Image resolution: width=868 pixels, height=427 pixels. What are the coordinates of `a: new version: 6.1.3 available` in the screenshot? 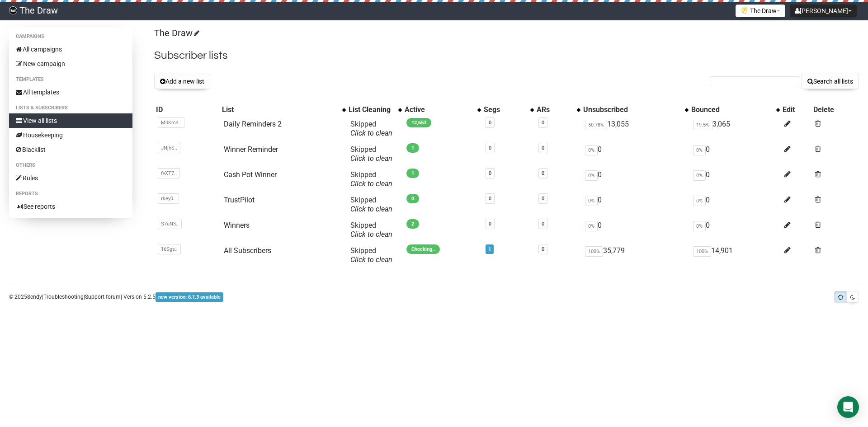 It's located at (189, 297).